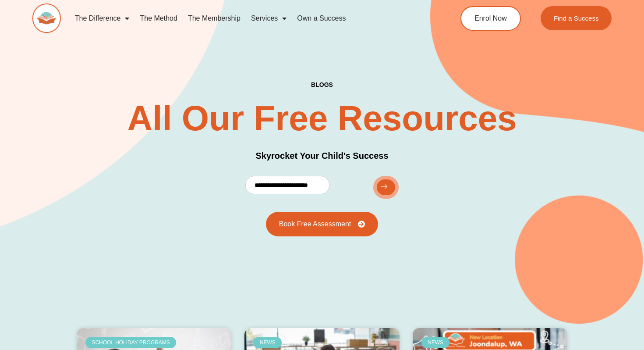 This screenshot has height=350, width=644. I want to click on a: The Difference, so click(102, 18).